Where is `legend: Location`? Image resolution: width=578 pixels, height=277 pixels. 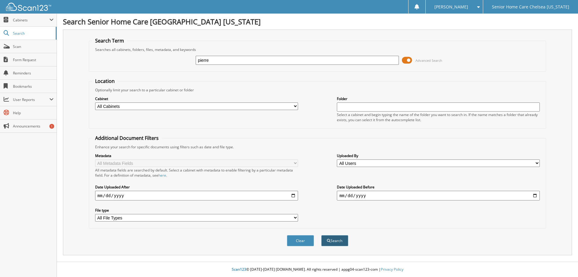 legend: Location is located at coordinates (105, 81).